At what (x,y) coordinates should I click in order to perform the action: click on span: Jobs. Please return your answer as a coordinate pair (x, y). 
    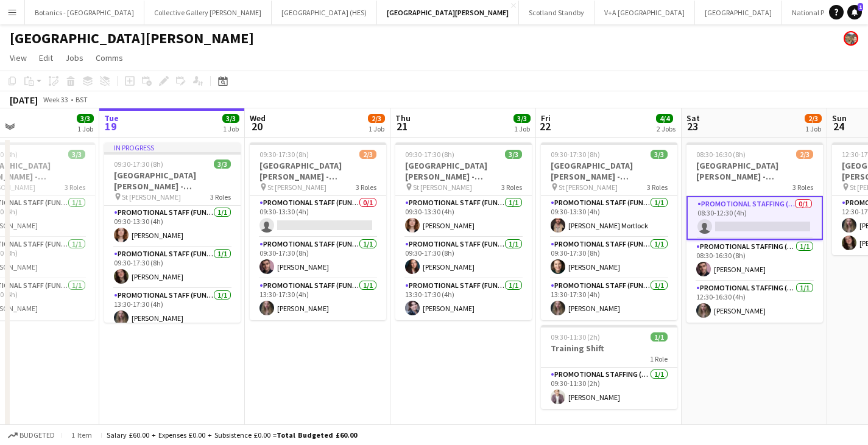
    Looking at the image, I should click on (74, 57).